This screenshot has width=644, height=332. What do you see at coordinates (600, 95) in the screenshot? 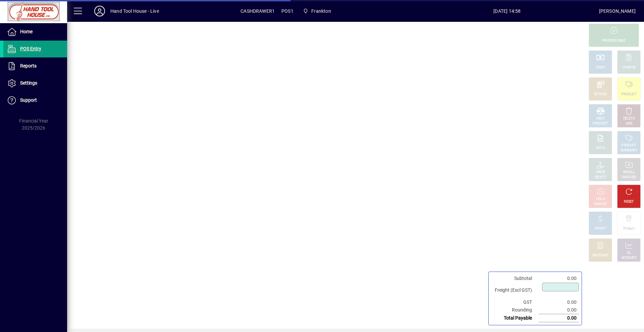
I see `div: EFTPOS` at bounding box center [600, 95].